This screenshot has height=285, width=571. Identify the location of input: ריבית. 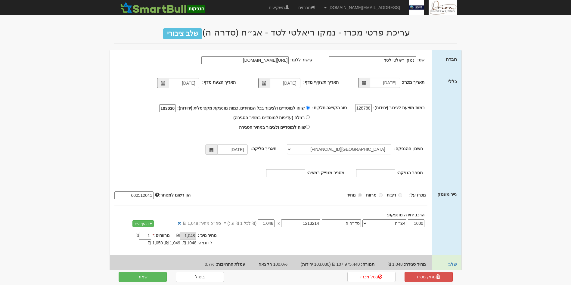
(400, 195).